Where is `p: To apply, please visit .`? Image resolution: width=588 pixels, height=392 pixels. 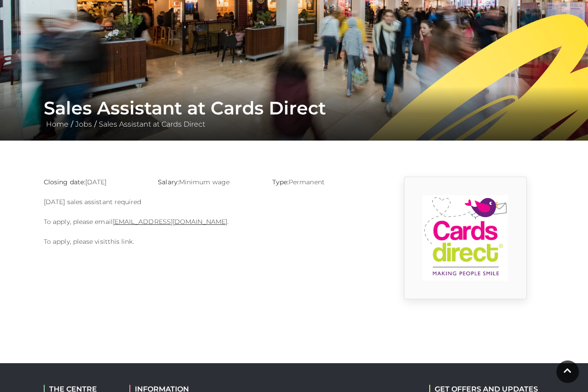 p: To apply, please visit . is located at coordinates (208, 242).